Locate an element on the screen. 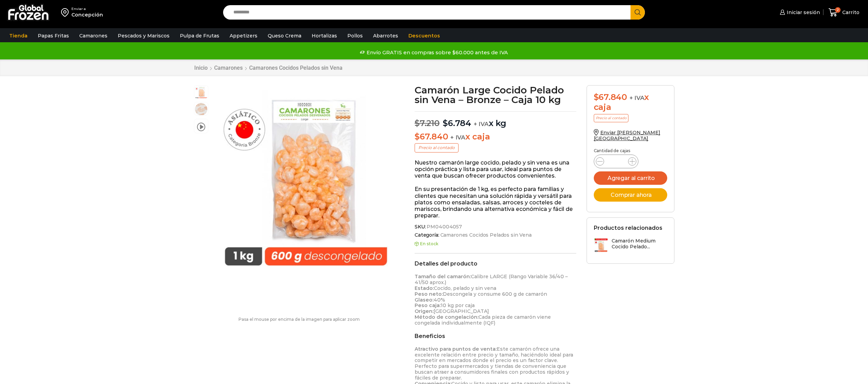 The width and height of the screenshot is (868, 384). h1: Camarón Large Cocido Pelado sin Vena – Bronze – Caja 10 kg is located at coordinates (496, 95).